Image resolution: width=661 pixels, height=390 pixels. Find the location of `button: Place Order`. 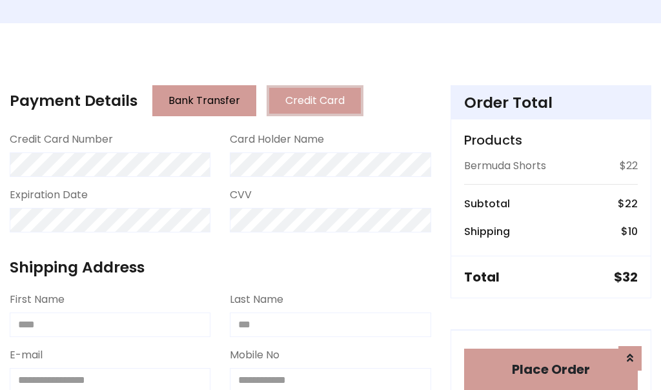

button: Place Order is located at coordinates (551, 369).